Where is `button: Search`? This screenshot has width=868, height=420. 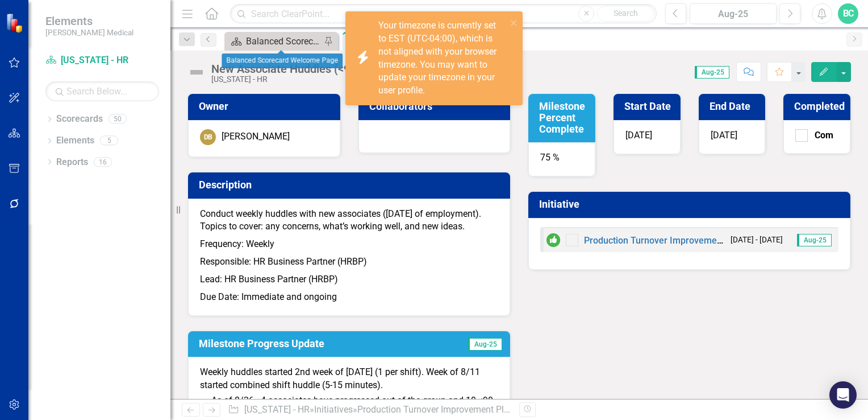
button: Search is located at coordinates (625, 13).